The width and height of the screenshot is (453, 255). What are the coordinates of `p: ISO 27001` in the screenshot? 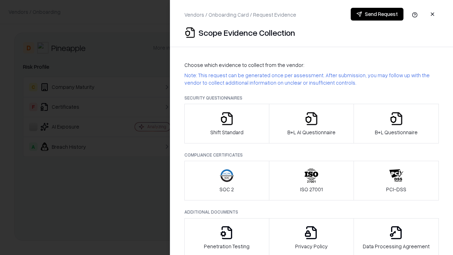 It's located at (312, 189).